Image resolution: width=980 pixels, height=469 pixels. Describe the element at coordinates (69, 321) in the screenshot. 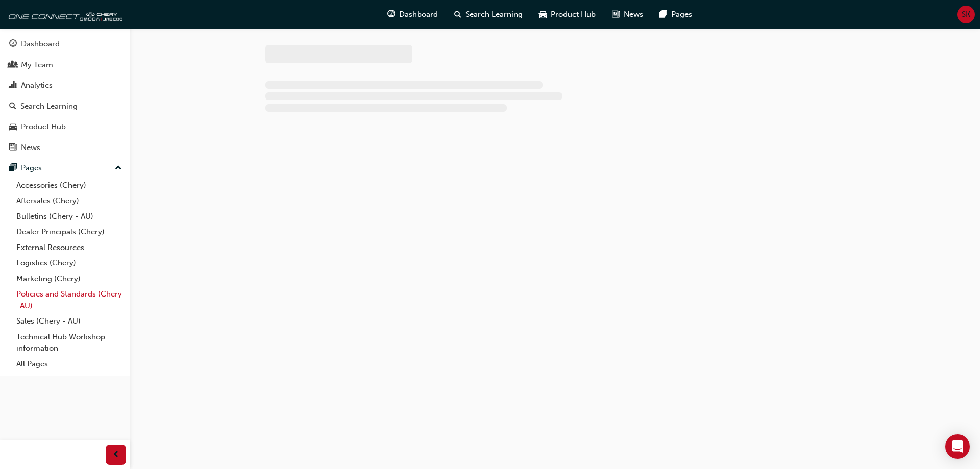

I see `a: Sales (Chery - AU)` at that location.